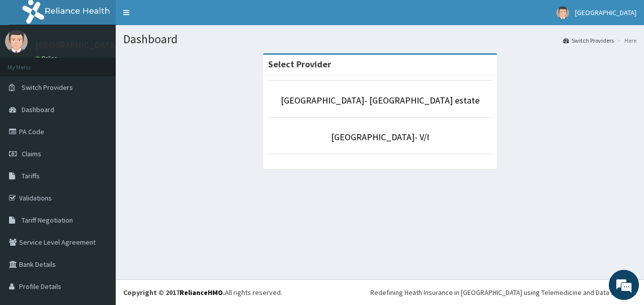  What do you see at coordinates (174, 293) in the screenshot?
I see `strong: Copyright © 2017 .` at bounding box center [174, 293].